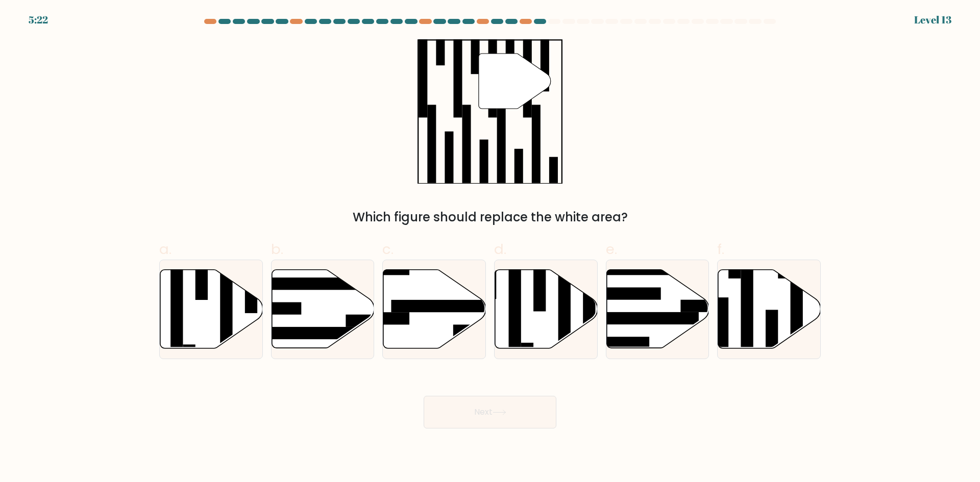 The image size is (980, 482). What do you see at coordinates (39, 20) in the screenshot?
I see `div: 5:22` at bounding box center [39, 20].